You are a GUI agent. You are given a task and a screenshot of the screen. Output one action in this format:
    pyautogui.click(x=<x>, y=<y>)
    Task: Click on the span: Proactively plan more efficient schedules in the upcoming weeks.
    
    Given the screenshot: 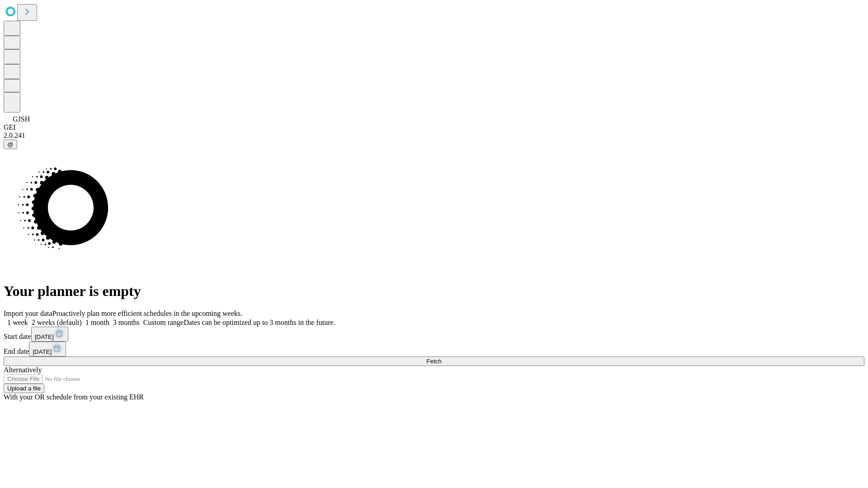 What is the action you would take?
    pyautogui.click(x=147, y=313)
    